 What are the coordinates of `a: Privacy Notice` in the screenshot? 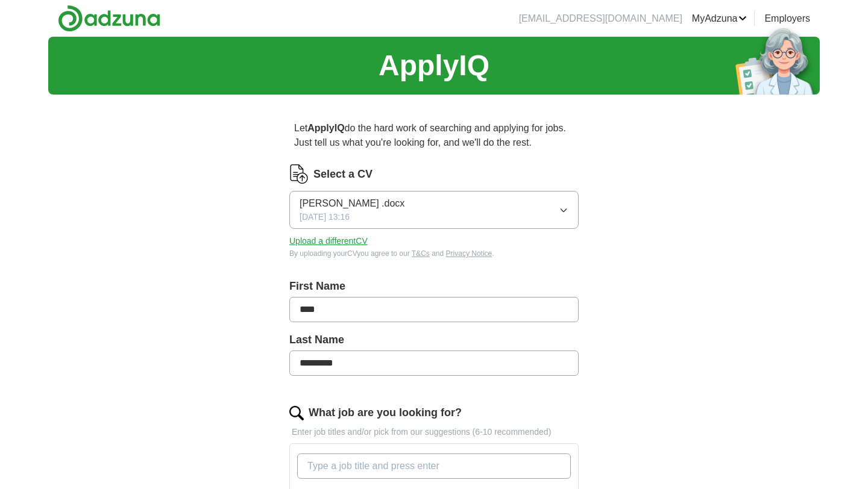 It's located at (469, 253).